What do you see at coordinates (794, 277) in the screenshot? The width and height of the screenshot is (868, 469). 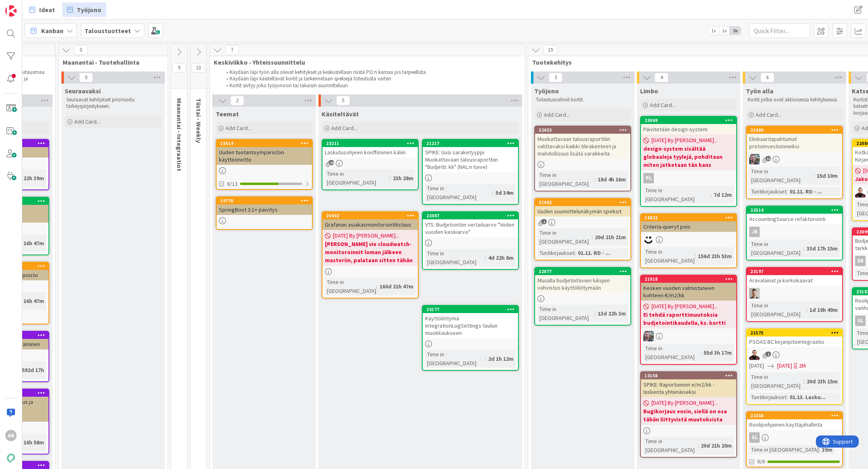 I see `div: 23197Aravalainat ja korkokaavat` at bounding box center [794, 277].